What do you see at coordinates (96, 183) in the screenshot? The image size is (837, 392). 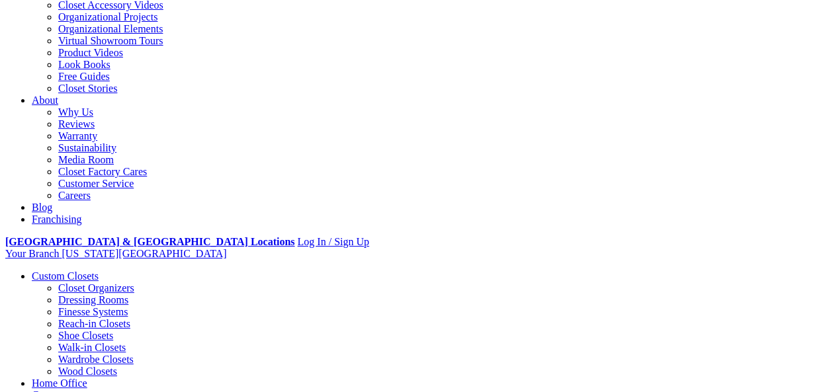 I see `a: Customer Service` at bounding box center [96, 183].